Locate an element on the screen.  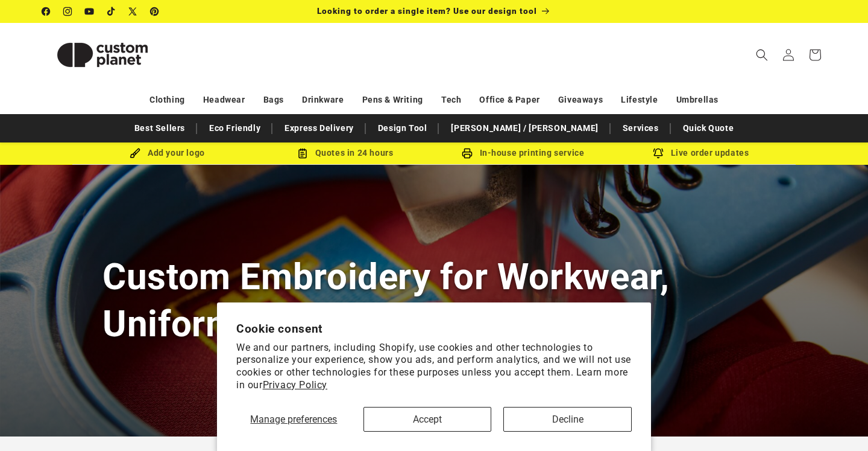
div: Add your logo is located at coordinates (167, 152).